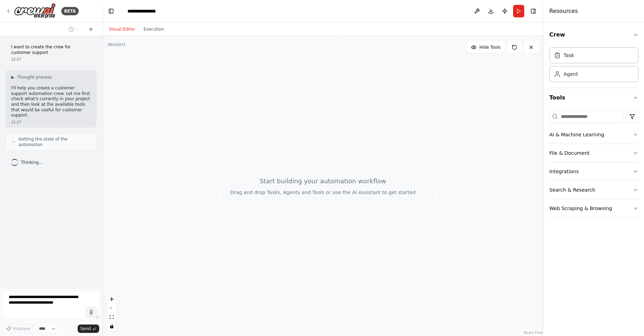 The width and height of the screenshot is (644, 336). Describe the element at coordinates (594, 35) in the screenshot. I see `button: Crew` at that location.